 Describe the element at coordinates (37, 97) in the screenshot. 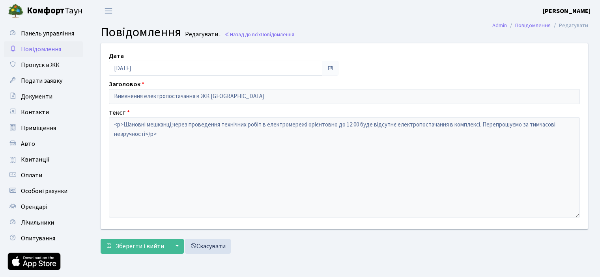

I see `span: Документи` at that location.